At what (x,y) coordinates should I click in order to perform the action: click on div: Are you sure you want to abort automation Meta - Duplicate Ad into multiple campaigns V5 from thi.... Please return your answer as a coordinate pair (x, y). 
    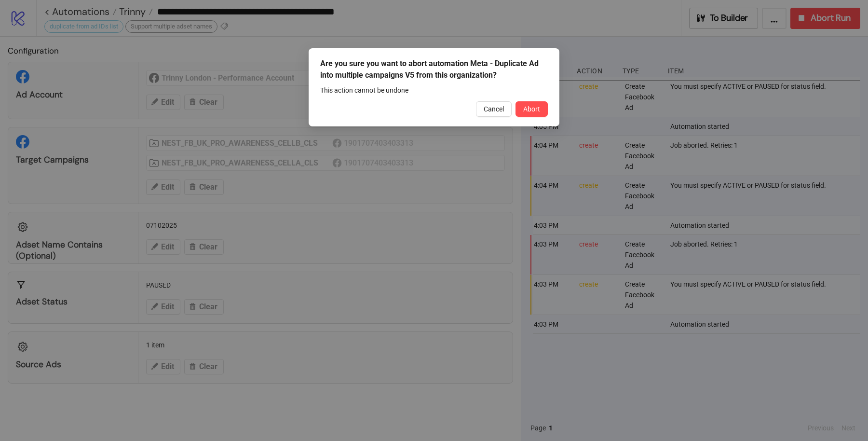
    Looking at the image, I should click on (434, 70).